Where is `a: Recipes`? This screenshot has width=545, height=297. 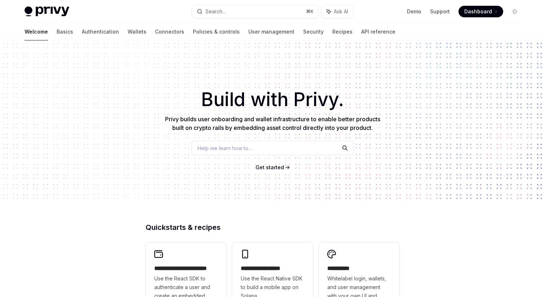 a: Recipes is located at coordinates (342, 32).